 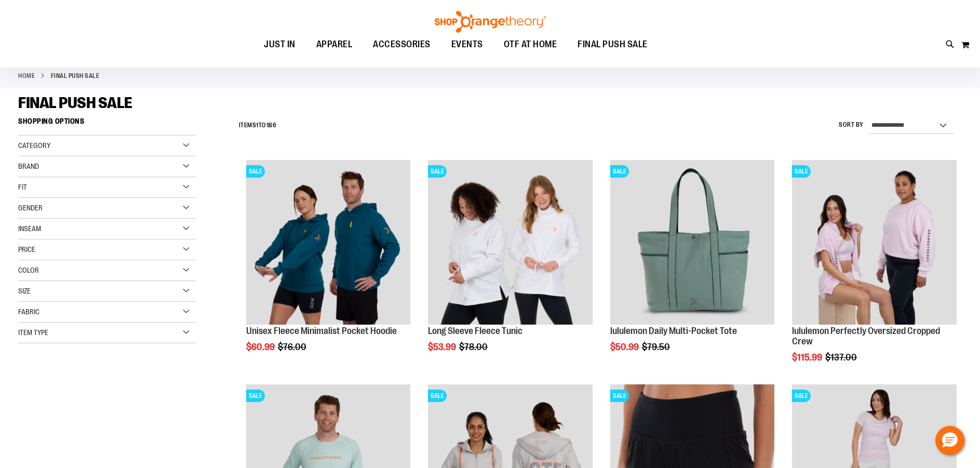 What do you see at coordinates (656, 347) in the screenshot?
I see `span: $79.50` at bounding box center [656, 347].